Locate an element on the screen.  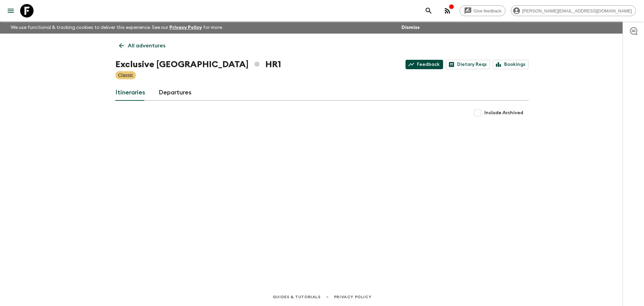
a: Feedback is located at coordinates (424, 65).